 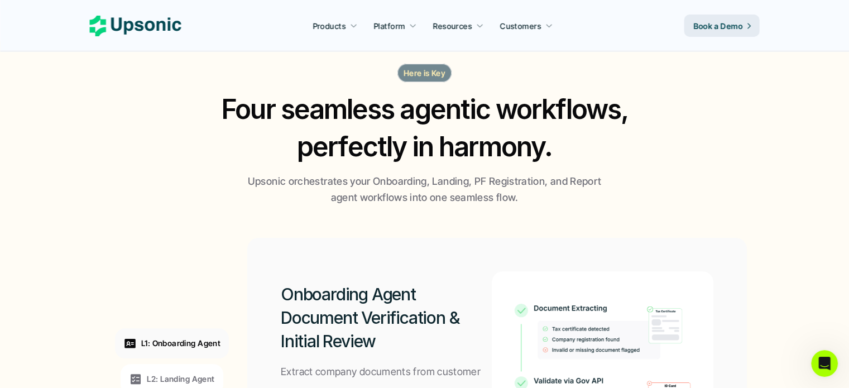 What do you see at coordinates (718, 26) in the screenshot?
I see `p: Book a Demo` at bounding box center [718, 26].